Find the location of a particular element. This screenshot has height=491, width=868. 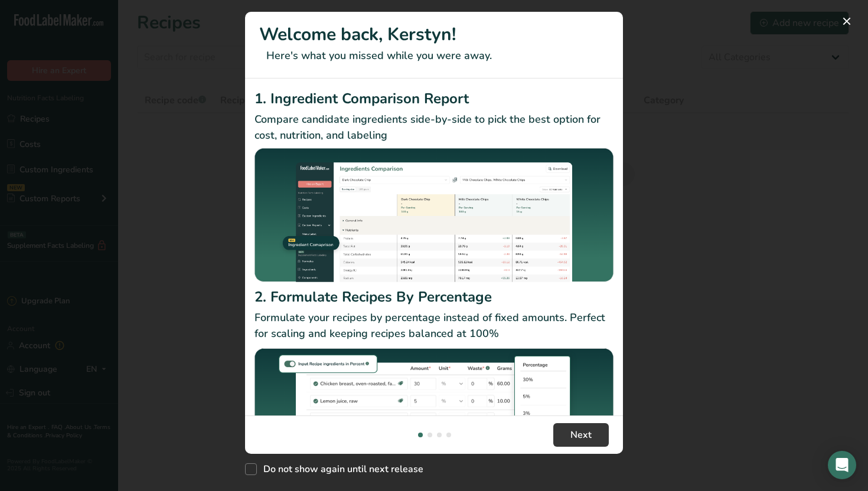

img: Ingredient Comparison Report is located at coordinates (434, 215).